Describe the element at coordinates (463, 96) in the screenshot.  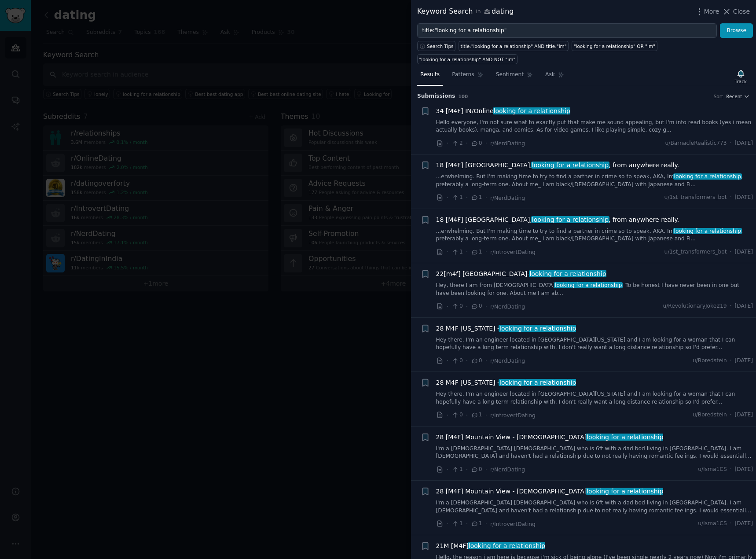
I see `span: 100` at that location.